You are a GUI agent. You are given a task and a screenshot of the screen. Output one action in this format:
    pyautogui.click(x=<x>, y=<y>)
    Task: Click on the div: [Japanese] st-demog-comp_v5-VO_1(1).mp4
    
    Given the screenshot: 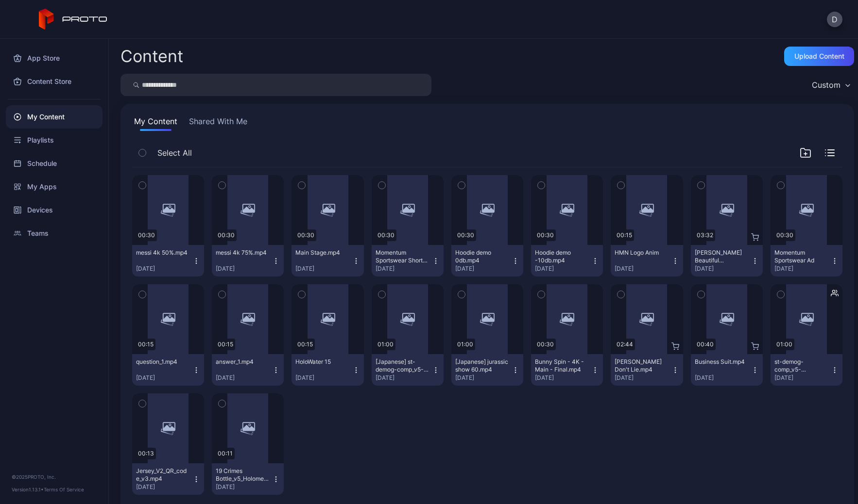 What is the action you would take?
    pyautogui.click(x=402, y=366)
    